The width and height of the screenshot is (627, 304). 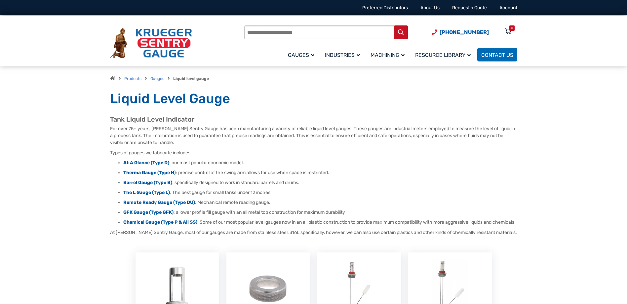 What do you see at coordinates (342, 55) in the screenshot?
I see `span: Industries` at bounding box center [342, 55].